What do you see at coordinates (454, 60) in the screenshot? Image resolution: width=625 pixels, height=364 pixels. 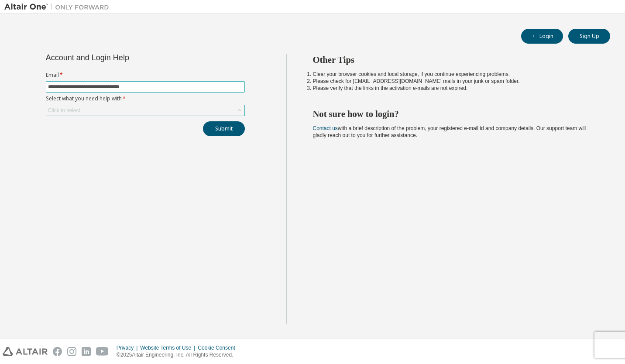 I see `h2: Other Tips` at bounding box center [454, 60].